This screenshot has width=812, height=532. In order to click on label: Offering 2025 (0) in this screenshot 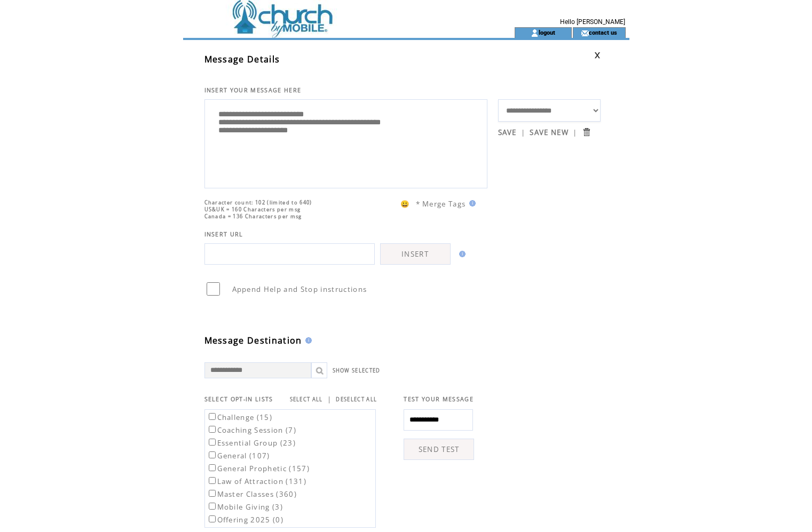, I will do `click(245, 519)`.